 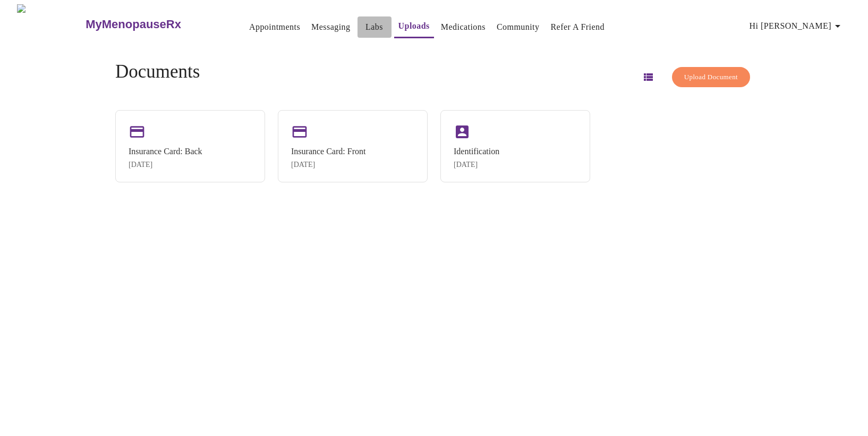 What do you see at coordinates (328, 152) in the screenshot?
I see `div: Insurance Card: Front` at bounding box center [328, 152].